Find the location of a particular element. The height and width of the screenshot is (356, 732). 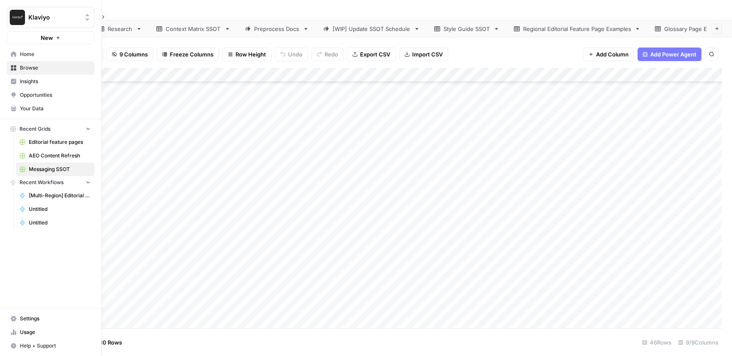

div: Glossary Page Examples is located at coordinates (697, 29).